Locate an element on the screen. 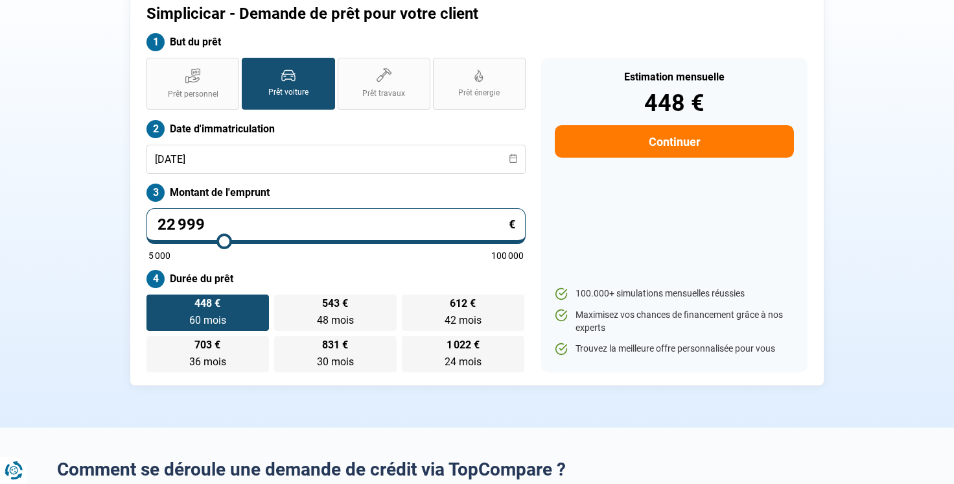  label: Date d'immatriculation is located at coordinates (336, 129).